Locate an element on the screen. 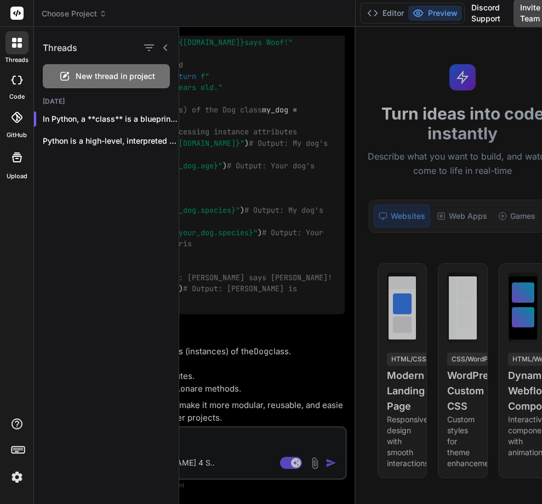  label: code is located at coordinates (17, 97).